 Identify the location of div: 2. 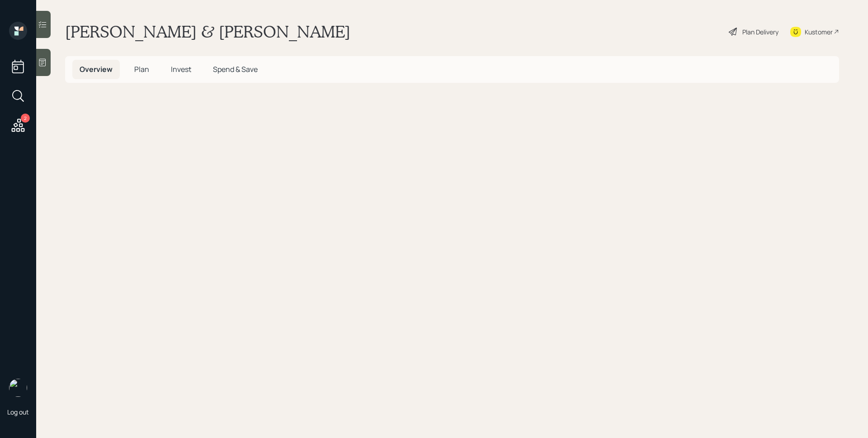
(25, 118).